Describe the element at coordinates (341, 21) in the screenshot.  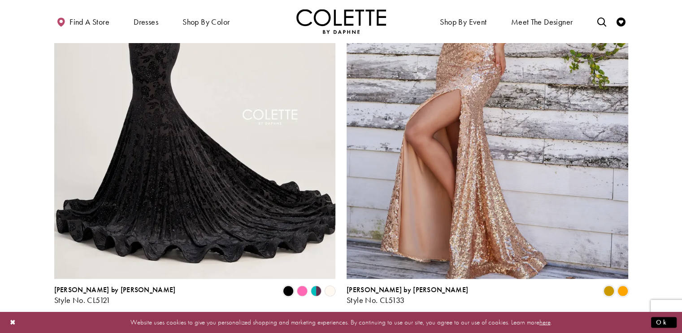
I see `a: Visit Home Page` at that location.